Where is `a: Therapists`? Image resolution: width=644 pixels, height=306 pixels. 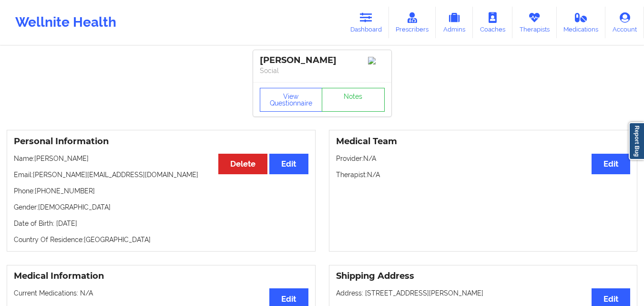
a: Therapists is located at coordinates (535, 22).